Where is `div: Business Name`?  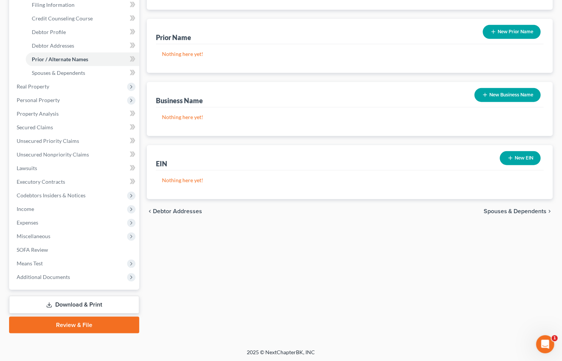
div: Business Name is located at coordinates (179, 101).